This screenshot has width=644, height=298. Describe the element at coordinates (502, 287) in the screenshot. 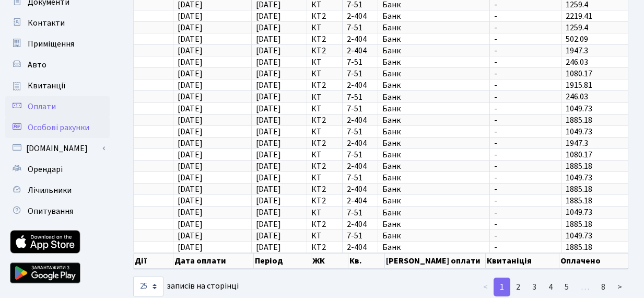

I see `a: 1` at that location.